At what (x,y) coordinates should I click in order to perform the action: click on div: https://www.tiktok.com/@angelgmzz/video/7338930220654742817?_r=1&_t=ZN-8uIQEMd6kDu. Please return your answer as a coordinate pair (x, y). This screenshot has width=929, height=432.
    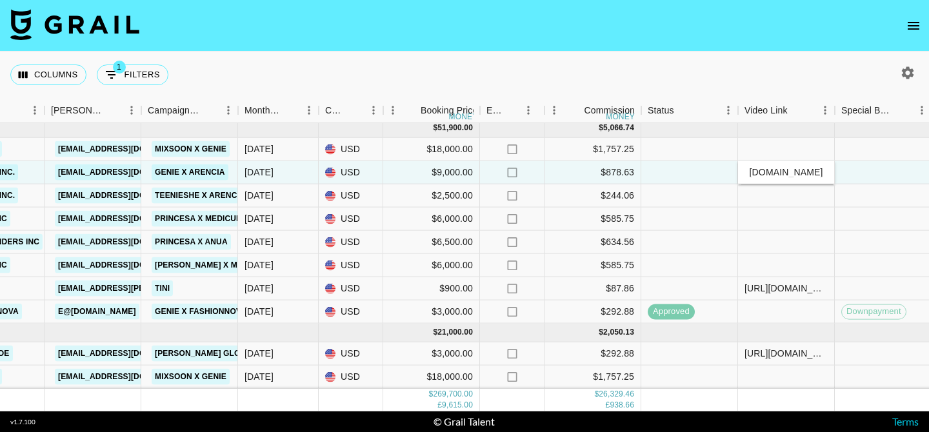
    Looking at the image, I should click on (785, 353).